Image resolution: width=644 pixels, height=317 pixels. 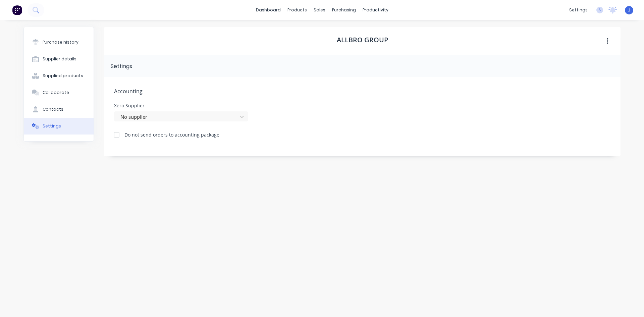 What do you see at coordinates (320, 10) in the screenshot?
I see `div: sales` at bounding box center [320, 10].